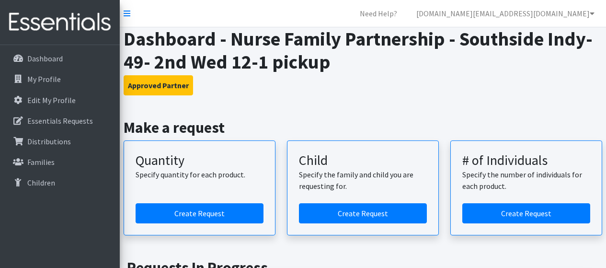 Image resolution: width=606 pixels, height=268 pixels. Describe the element at coordinates (362, 213) in the screenshot. I see `a: Create a request for a child or family` at that location.